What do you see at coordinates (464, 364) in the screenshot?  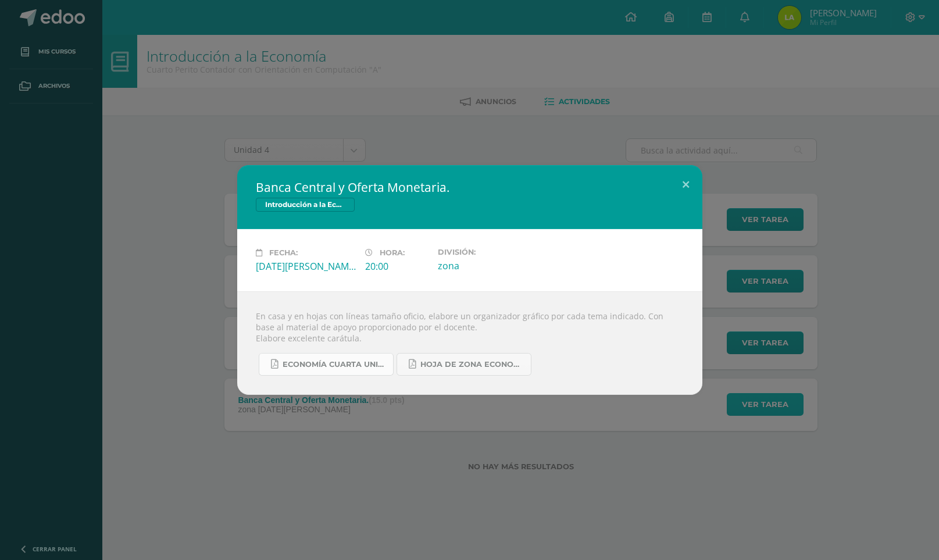 I see `a: Hoja de Zona Economía.pdf` at bounding box center [464, 364].